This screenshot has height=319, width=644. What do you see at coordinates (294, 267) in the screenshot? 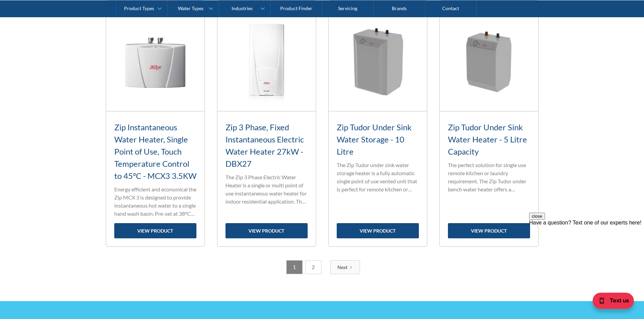
I see `a: 1` at bounding box center [294, 267].